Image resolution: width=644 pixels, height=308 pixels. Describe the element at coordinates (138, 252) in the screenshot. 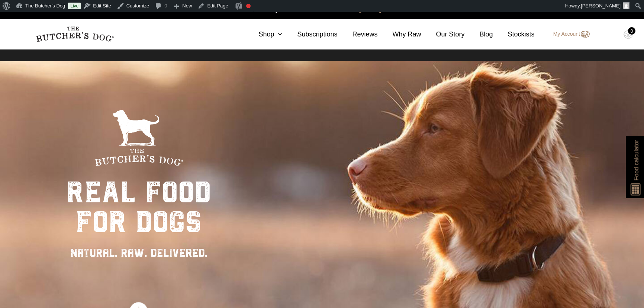

I see `div: NATURAL. RAW. DELIVERED.` at that location.